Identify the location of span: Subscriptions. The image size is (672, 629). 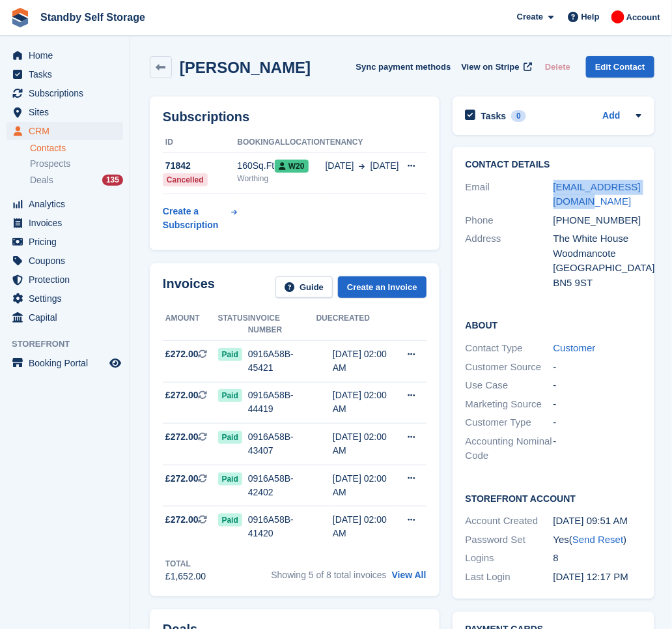
(68, 94).